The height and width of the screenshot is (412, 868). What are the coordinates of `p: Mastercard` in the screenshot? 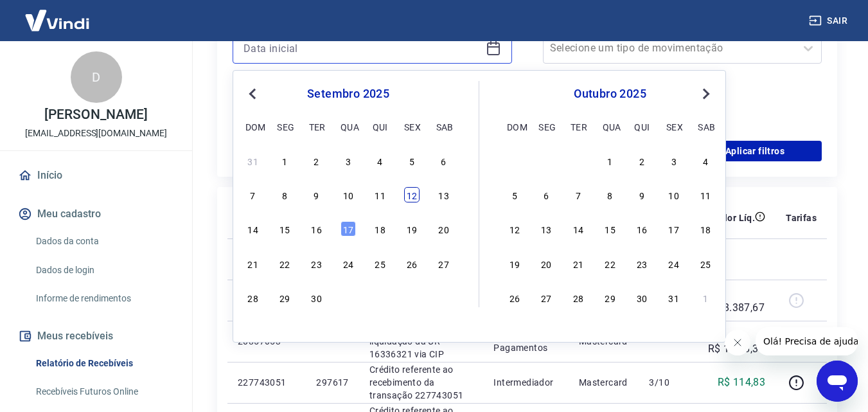 It's located at (604, 382).